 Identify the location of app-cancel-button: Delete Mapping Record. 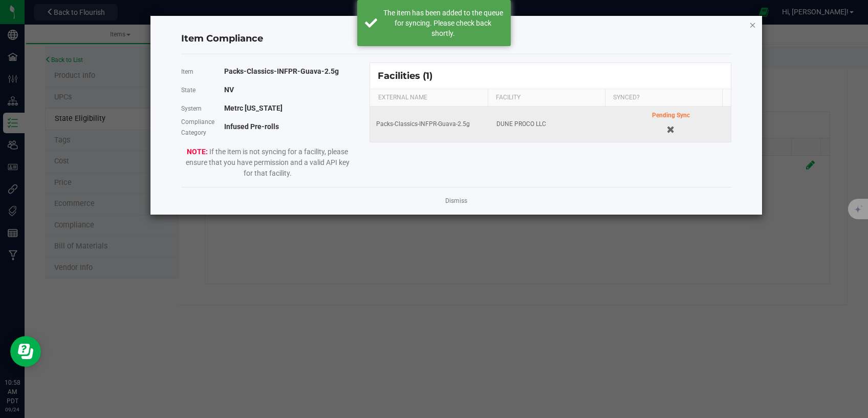
(670, 129).